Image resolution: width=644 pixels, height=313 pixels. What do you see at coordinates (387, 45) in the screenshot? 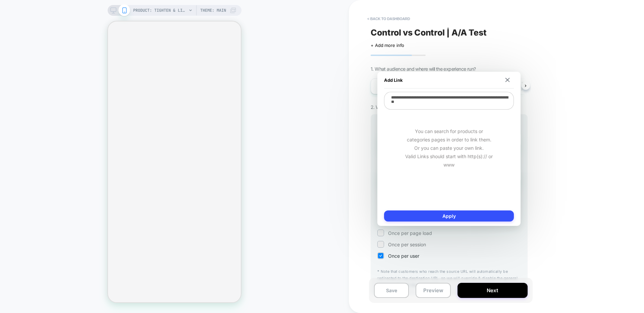
I see `span: + Add more info` at bounding box center [387, 45].